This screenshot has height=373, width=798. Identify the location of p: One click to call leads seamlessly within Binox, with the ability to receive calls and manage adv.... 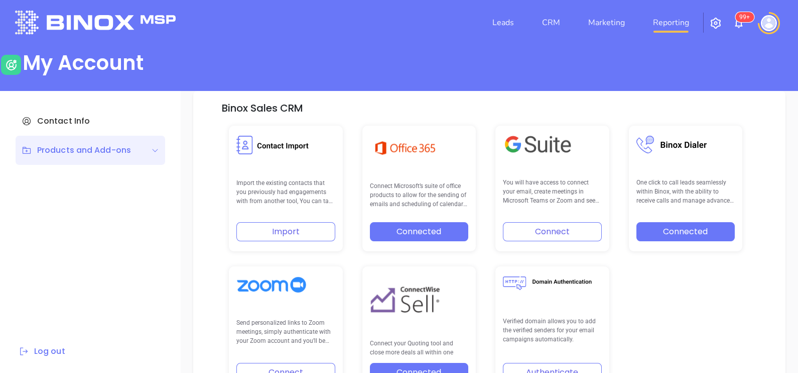
(686, 191).